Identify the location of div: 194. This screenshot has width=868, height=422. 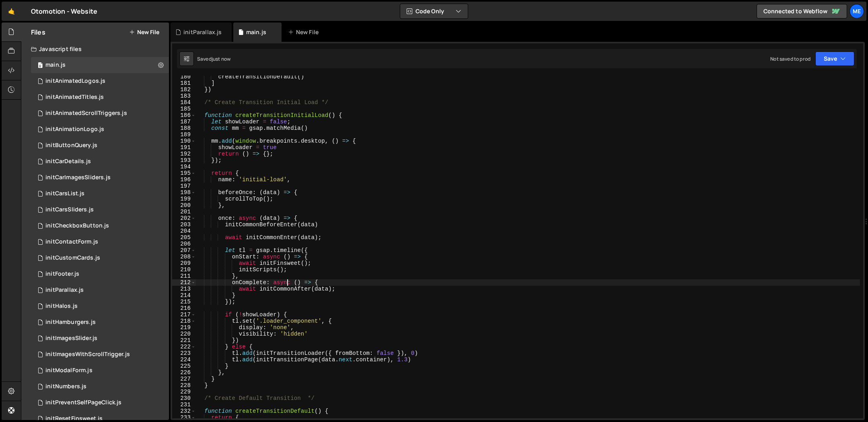
(184, 167).